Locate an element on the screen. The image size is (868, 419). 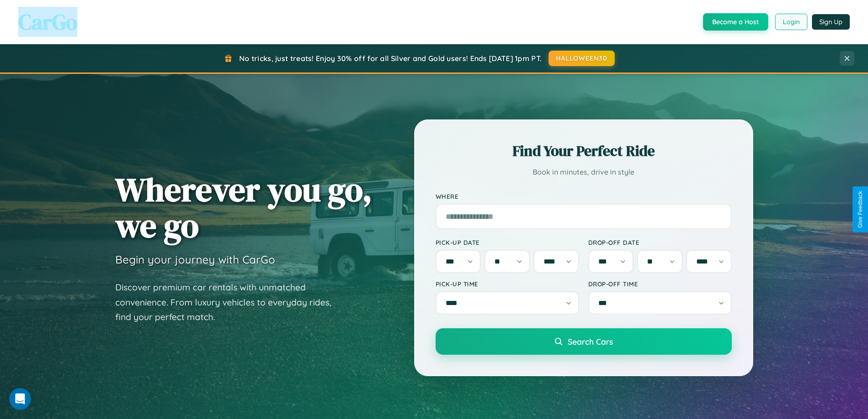
span: Search Cars is located at coordinates (590, 341).